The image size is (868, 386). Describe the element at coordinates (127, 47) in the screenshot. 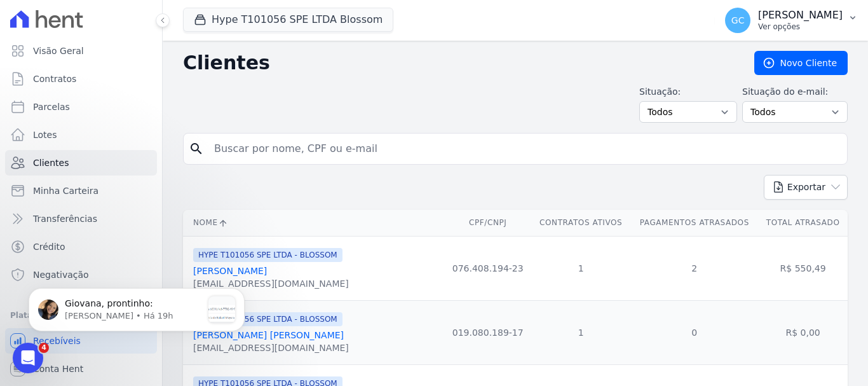

I see `div: message notification from Adriane, Há 19h. Giovana, prontinho:` at that location.